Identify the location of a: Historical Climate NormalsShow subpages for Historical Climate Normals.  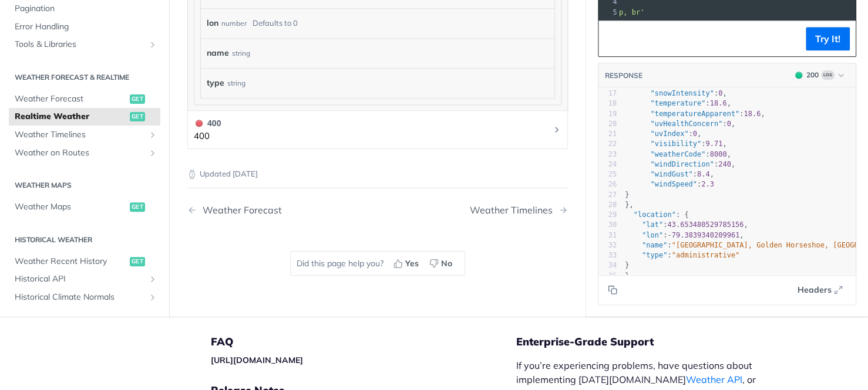
(85, 298).